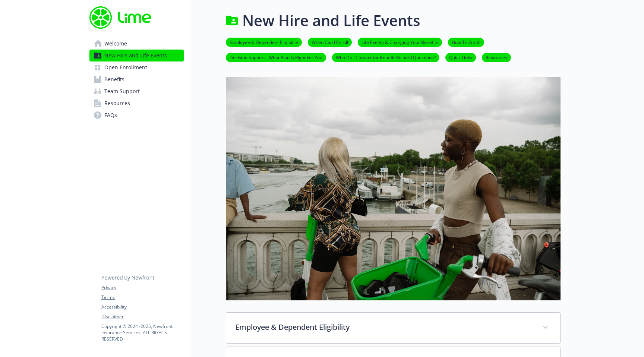 Image resolution: width=644 pixels, height=357 pixels. Describe the element at coordinates (330, 42) in the screenshot. I see `a: When Can I Enroll` at that location.